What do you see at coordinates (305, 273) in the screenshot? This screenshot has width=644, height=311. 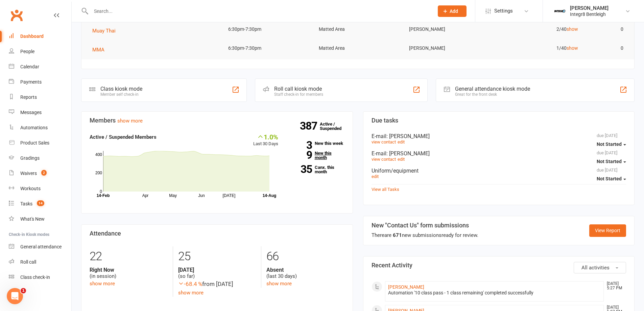 I see `div: (last 30 days)` at bounding box center [305, 273].